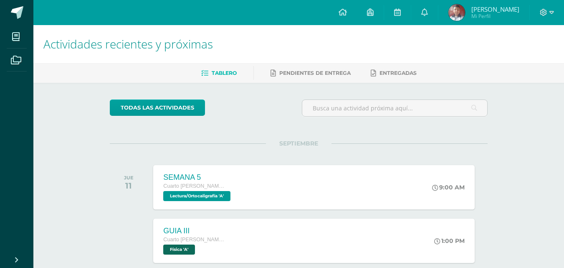 This screenshot has width=564, height=268. I want to click on div: GUIA III, so click(195, 231).